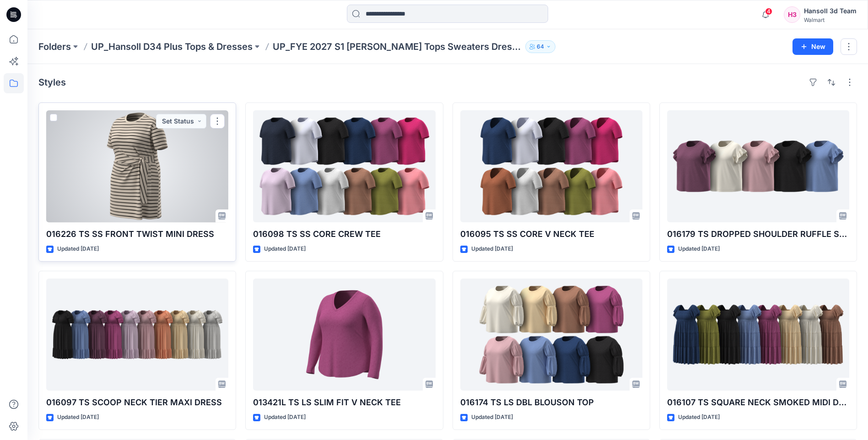 This screenshot has width=868, height=440. I want to click on p: Folders, so click(54, 47).